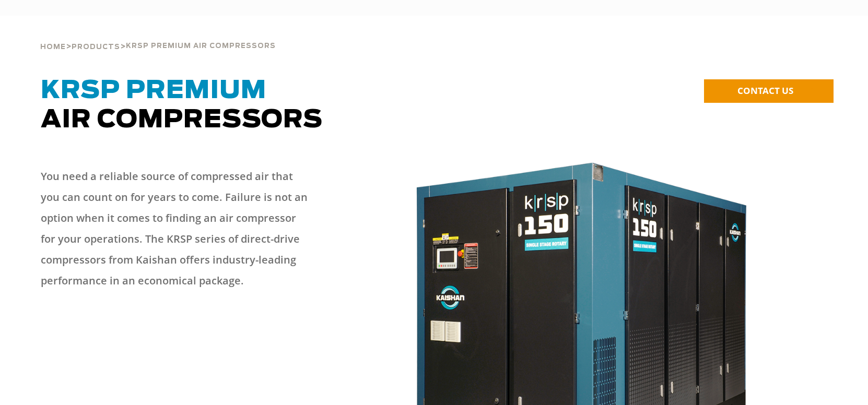  What do you see at coordinates (182, 106) in the screenshot?
I see `span: Air Compressors` at bounding box center [182, 106].